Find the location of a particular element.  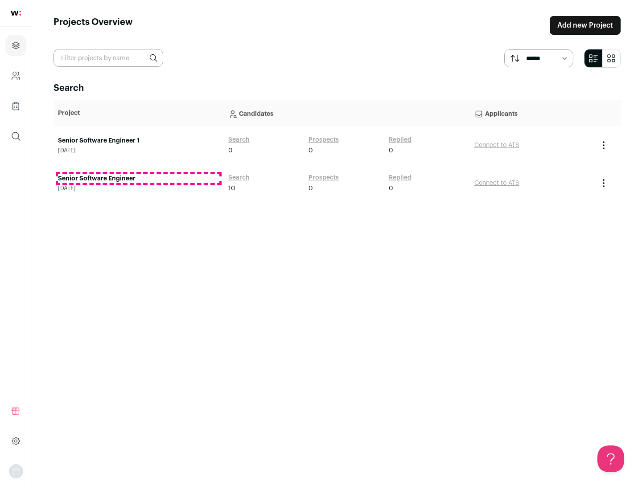

input: Filter projects by name is located at coordinates (108, 58).